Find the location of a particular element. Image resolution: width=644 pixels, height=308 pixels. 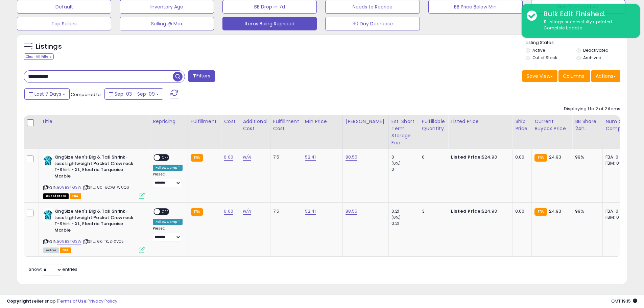

button: Actions is located at coordinates (606, 76).